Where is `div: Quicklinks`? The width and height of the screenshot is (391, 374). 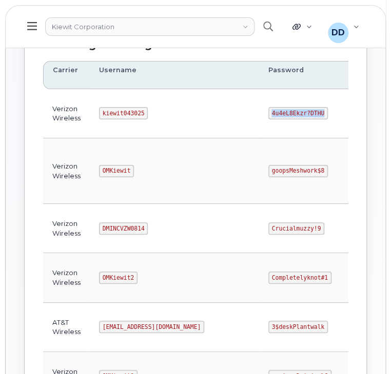
div: Quicklinks is located at coordinates (301, 27).